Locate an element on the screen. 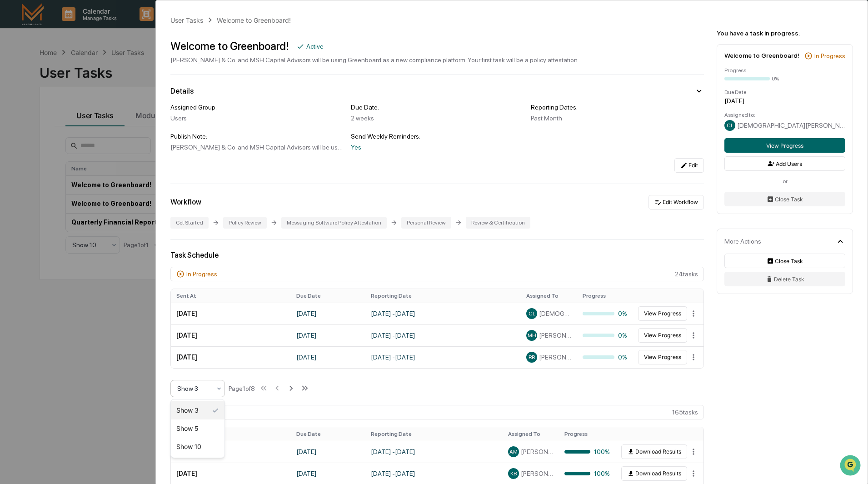 This screenshot has height=484, width=868. div: Details is located at coordinates (181, 91).